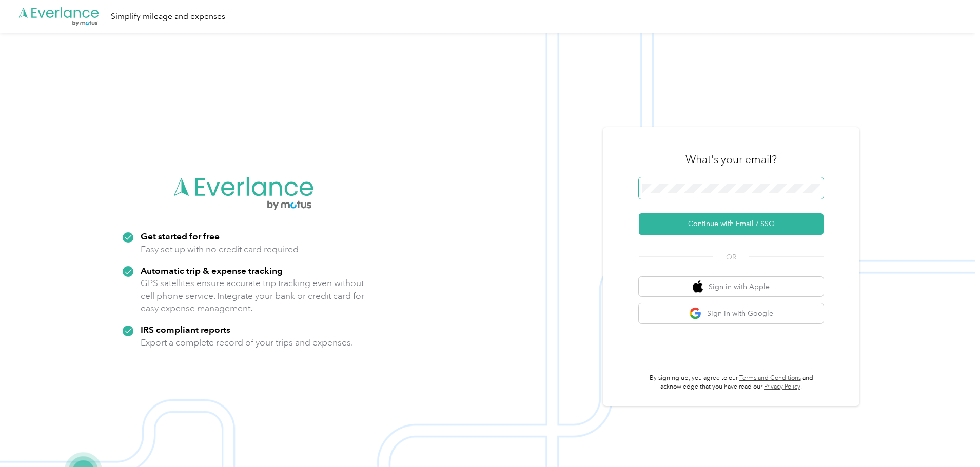 The width and height of the screenshot is (980, 467). What do you see at coordinates (219, 249) in the screenshot?
I see `p: Easy set up with no credit card required` at bounding box center [219, 249].